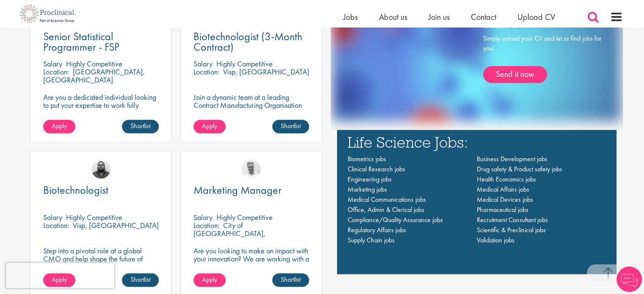 This screenshot has width=644, height=294. I want to click on a: Ashley Bennett, so click(101, 169).